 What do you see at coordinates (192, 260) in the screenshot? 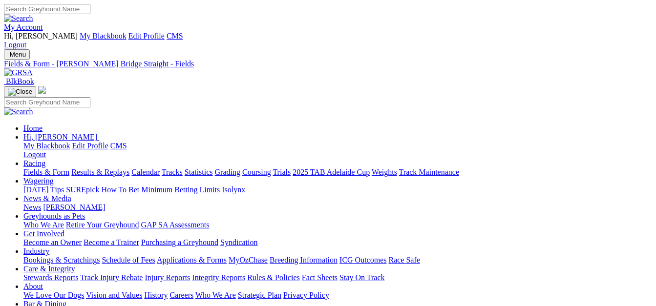
I see `a: Applications & Forms` at bounding box center [192, 260].